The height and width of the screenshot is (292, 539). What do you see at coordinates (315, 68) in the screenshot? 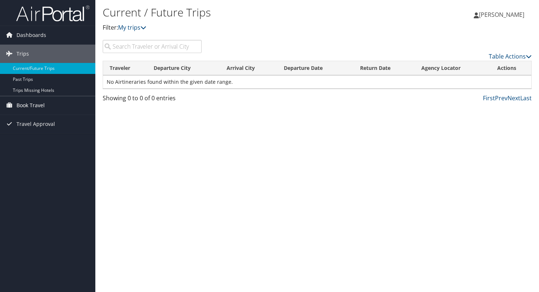
I see `th: Departure Date: activate to sort column descending` at bounding box center [315, 68].